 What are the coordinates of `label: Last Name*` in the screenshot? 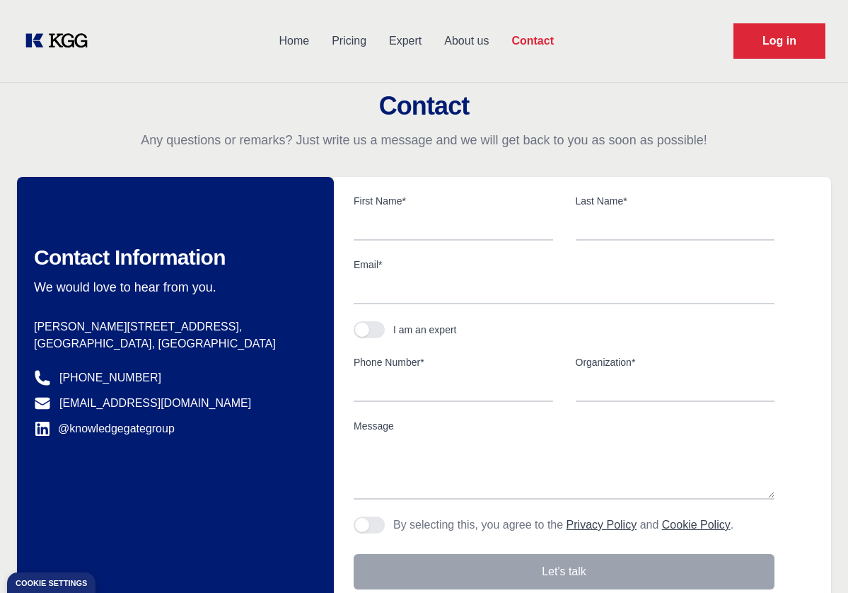 It's located at (676, 201).